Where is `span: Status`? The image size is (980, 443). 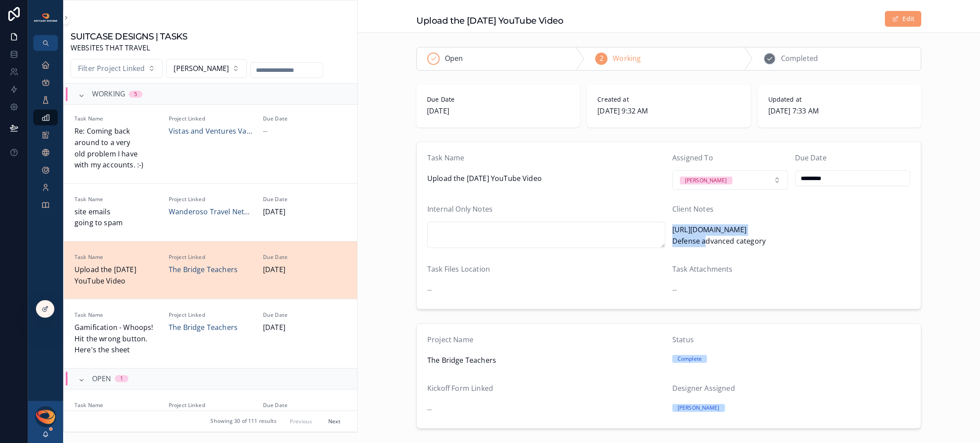 span: Status is located at coordinates (682, 339).